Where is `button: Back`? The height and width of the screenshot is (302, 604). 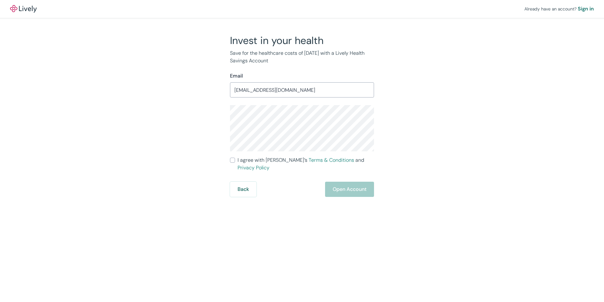 button: Back is located at coordinates (243, 189).